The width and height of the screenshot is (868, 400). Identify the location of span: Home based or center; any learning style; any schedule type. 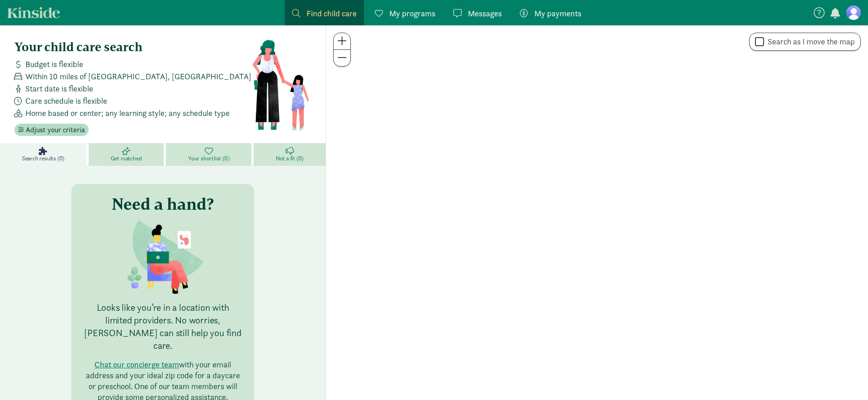
(128, 113).